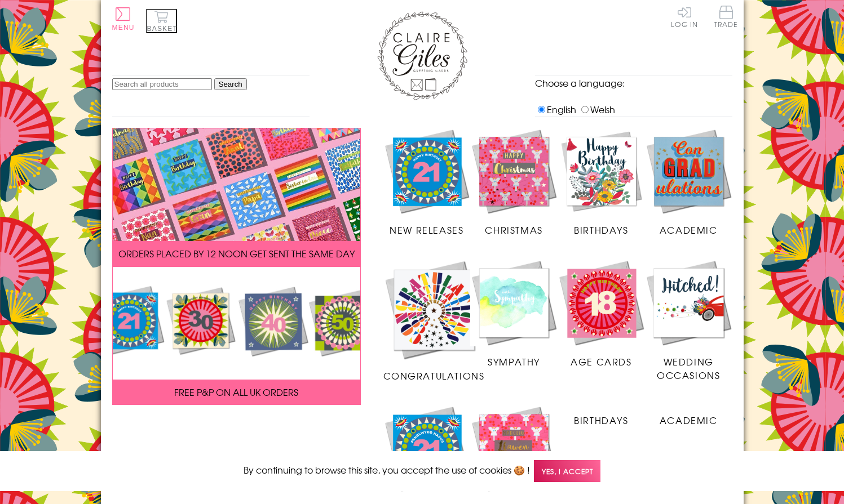  What do you see at coordinates (514, 362) in the screenshot?
I see `span: Sympathy` at bounding box center [514, 362].